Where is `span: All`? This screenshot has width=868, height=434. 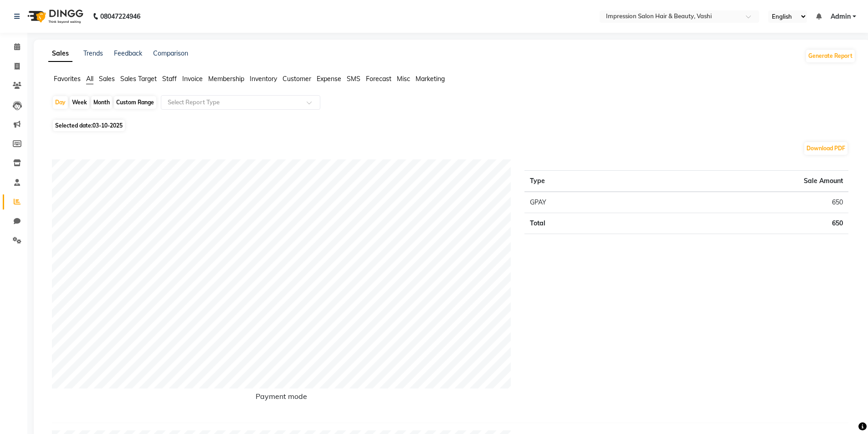
span: All is located at coordinates (90, 79).